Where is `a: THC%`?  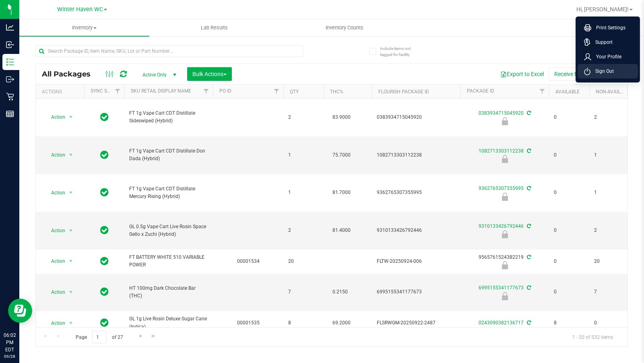 a: THC% is located at coordinates (337, 92).